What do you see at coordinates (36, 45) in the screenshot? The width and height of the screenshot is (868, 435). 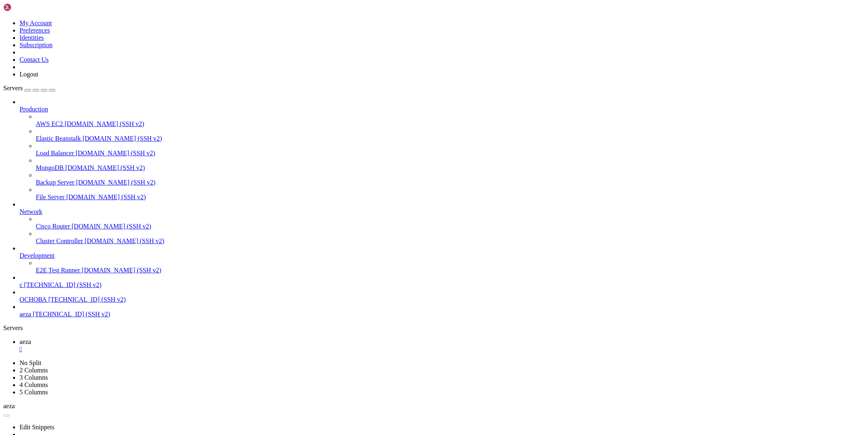 I see `a: Subscription` at bounding box center [36, 45].